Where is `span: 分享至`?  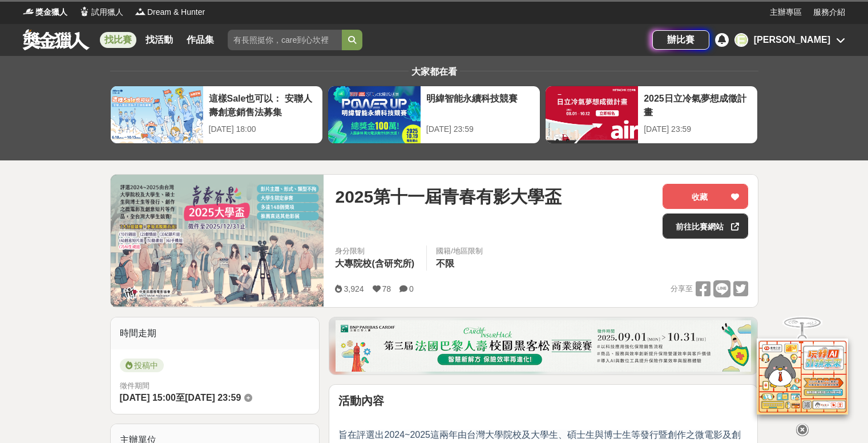 span: 分享至 is located at coordinates (682, 288).